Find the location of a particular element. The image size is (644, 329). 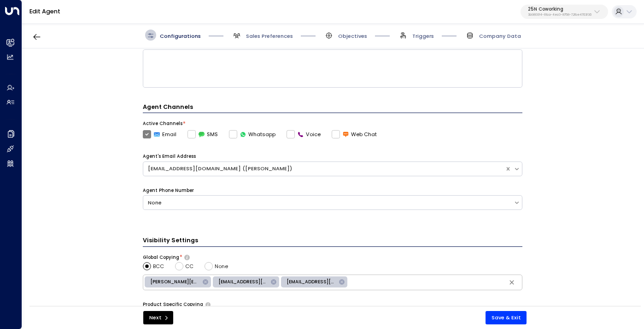

label: Voice is located at coordinates (303, 134).